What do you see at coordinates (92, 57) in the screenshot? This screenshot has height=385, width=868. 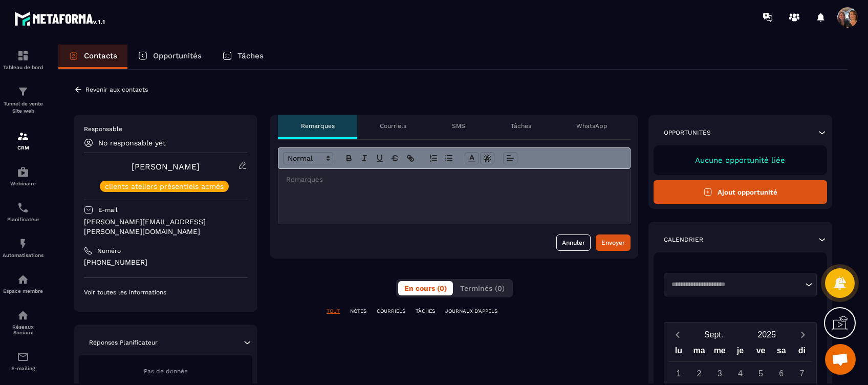 I see `a: Contacts` at bounding box center [92, 57].